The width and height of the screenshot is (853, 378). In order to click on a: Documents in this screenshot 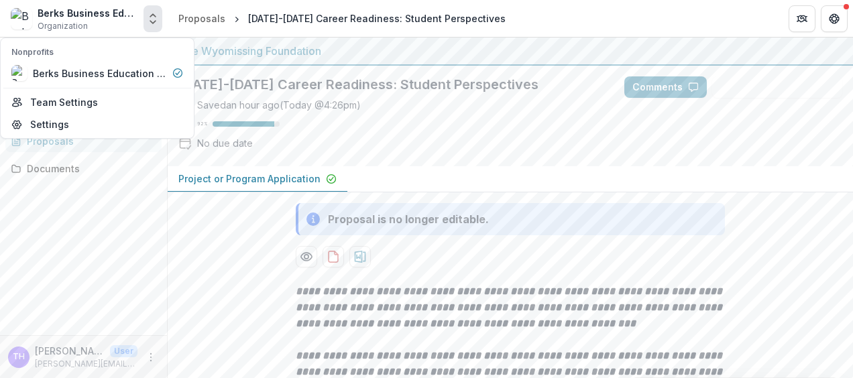, I will do `click(83, 168)`.